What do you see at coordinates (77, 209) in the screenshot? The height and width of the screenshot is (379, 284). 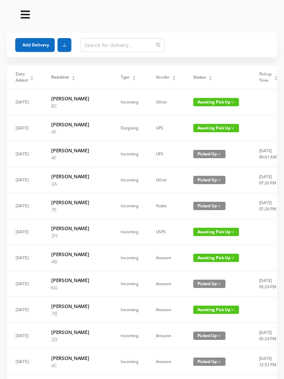 I see `p: 7E` at bounding box center [77, 209].